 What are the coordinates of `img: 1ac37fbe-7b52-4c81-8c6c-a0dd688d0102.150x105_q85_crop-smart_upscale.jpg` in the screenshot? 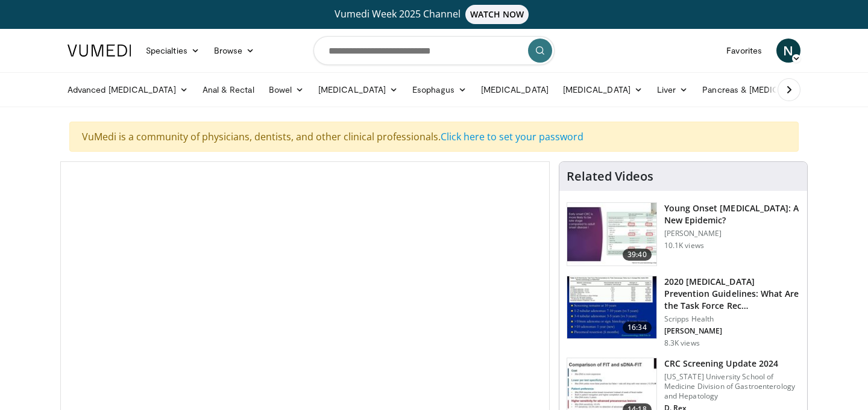 It's located at (612, 308).